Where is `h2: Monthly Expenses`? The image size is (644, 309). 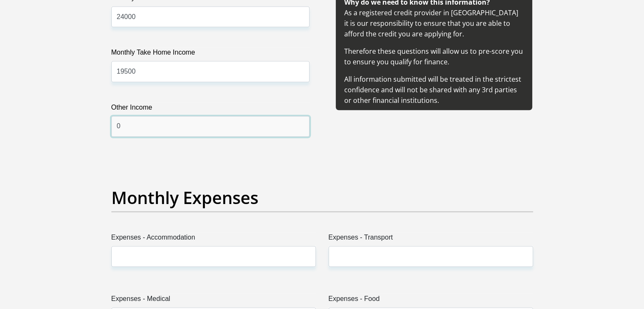
h2: Monthly Expenses is located at coordinates (322, 198).